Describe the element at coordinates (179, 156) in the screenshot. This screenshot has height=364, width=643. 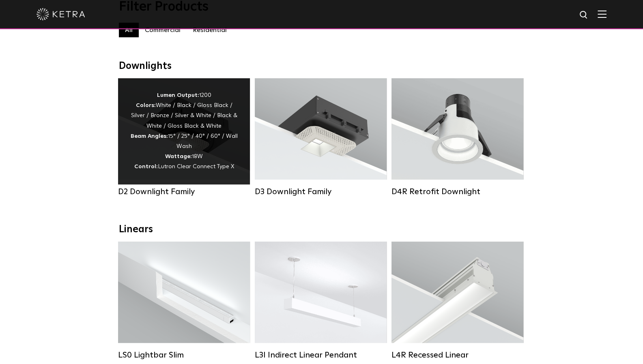
I see `strong: Wattage:` at that location.